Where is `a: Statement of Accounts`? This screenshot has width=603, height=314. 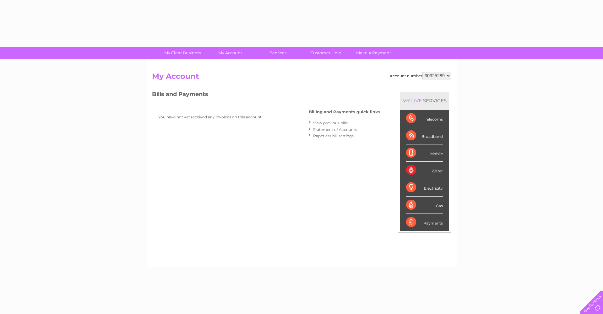 a: Statement of Accounts is located at coordinates (335, 129).